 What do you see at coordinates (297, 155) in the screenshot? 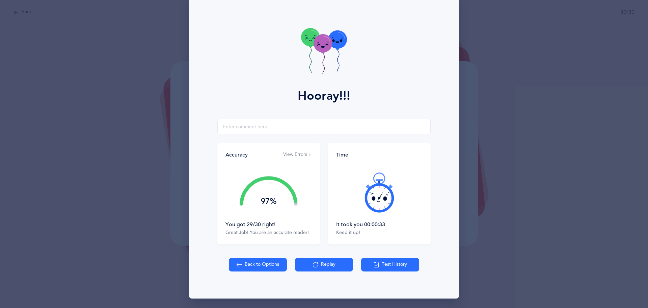
I see `button: View Errors` at bounding box center [297, 155].